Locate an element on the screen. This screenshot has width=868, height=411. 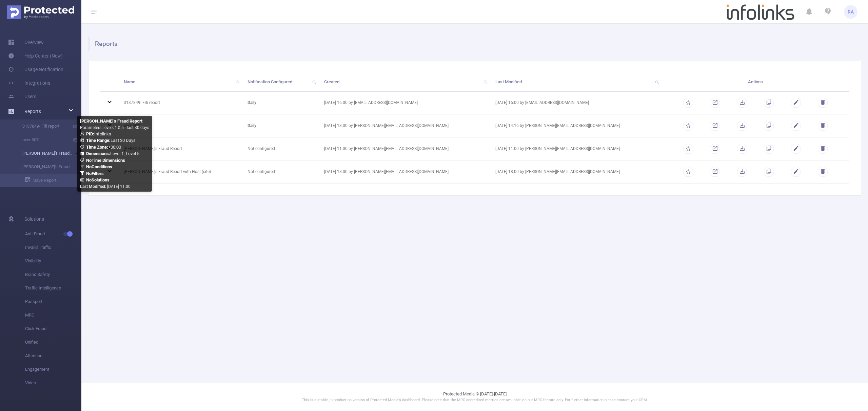
a: Usage Notification is located at coordinates (36, 69).